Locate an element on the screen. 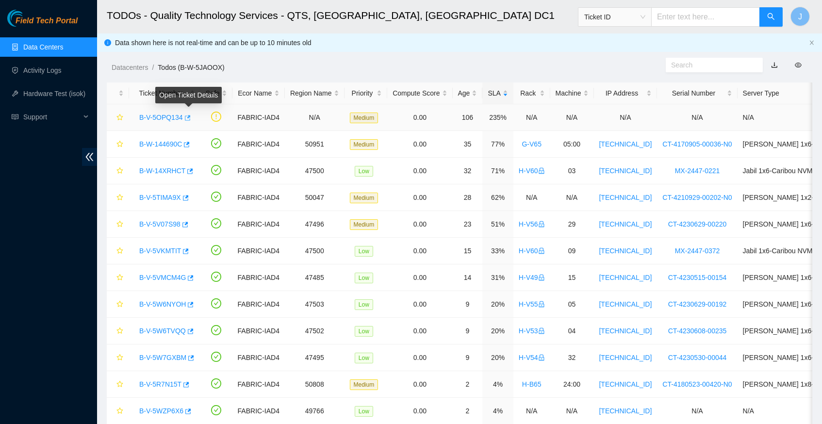  span: eye is located at coordinates (798, 65).